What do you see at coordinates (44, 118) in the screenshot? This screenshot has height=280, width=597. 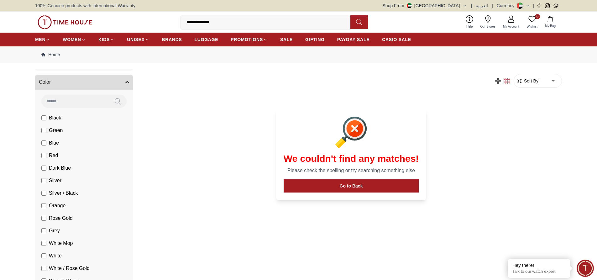 I see `input: Black` at bounding box center [44, 118].